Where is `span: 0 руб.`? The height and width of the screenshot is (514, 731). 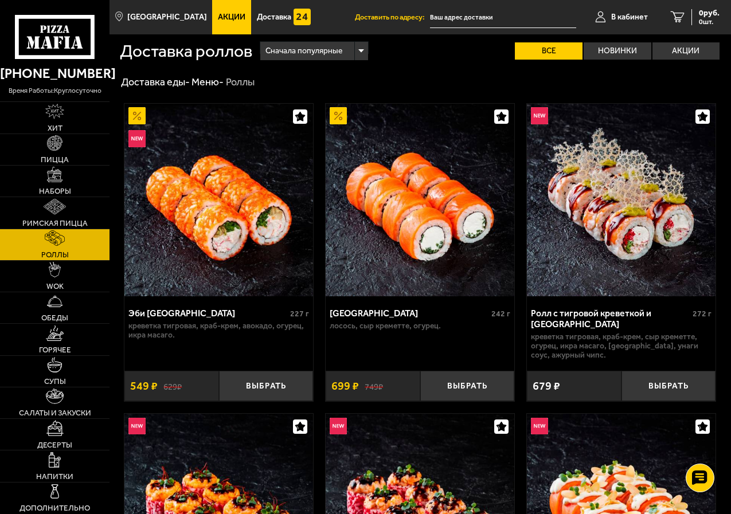
span: 0 руб. is located at coordinates (709, 13).